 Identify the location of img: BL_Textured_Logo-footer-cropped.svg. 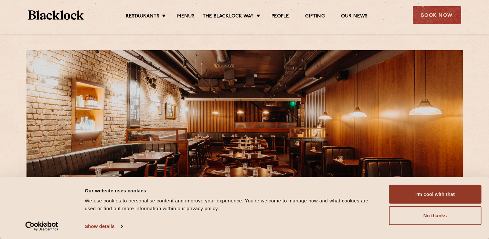
(56, 15).